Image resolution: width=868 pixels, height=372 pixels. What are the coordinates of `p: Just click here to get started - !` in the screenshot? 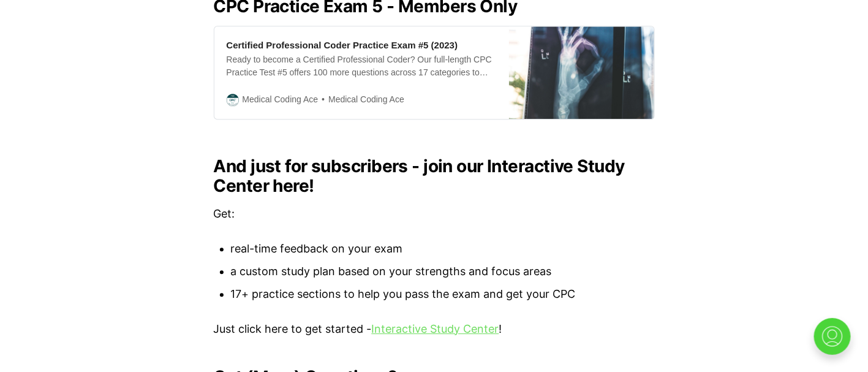 It's located at (434, 328).